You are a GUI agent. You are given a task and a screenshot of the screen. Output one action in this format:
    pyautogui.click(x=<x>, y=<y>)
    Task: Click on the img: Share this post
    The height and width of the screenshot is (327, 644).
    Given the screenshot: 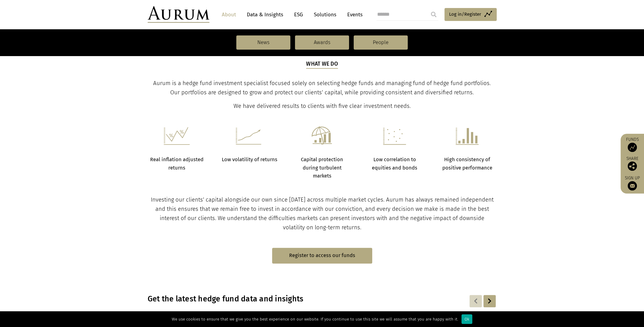 What is the action you would take?
    pyautogui.click(x=632, y=167)
    